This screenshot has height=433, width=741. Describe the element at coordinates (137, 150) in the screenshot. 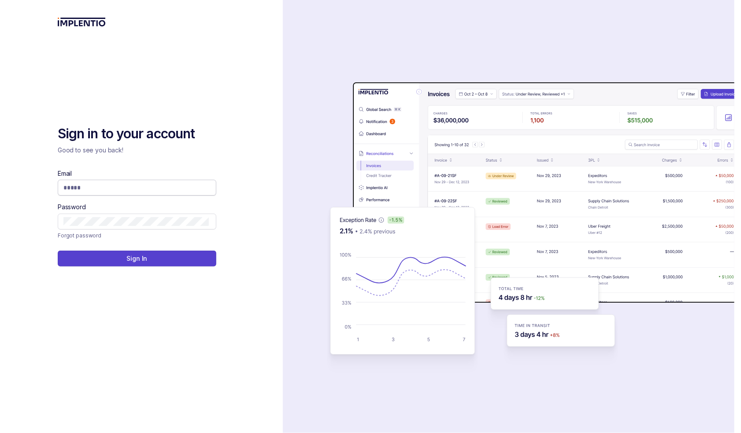

I see `p: Good to see you back!` at that location.